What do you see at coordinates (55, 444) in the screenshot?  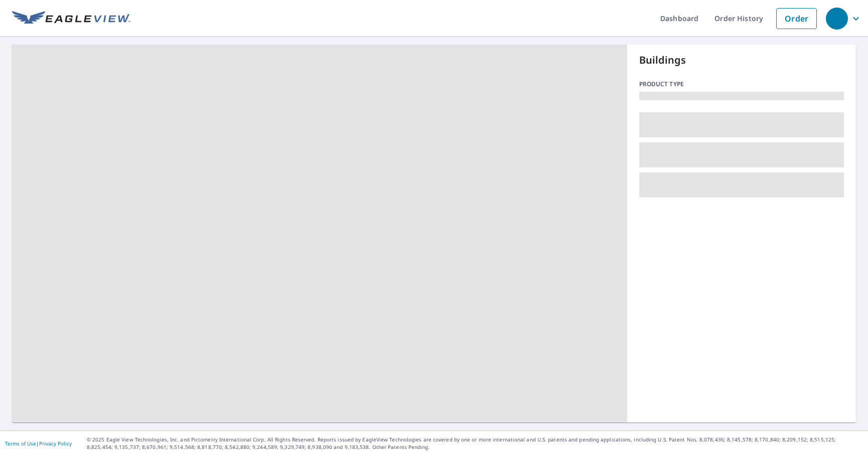 I see `a: Privacy Policy` at bounding box center [55, 444].